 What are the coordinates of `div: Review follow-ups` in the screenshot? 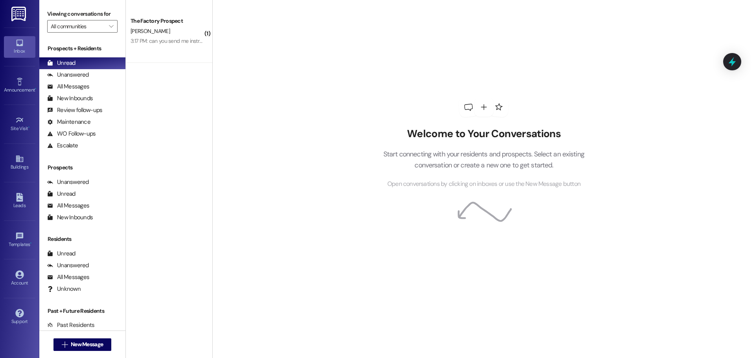 It's located at (75, 110).